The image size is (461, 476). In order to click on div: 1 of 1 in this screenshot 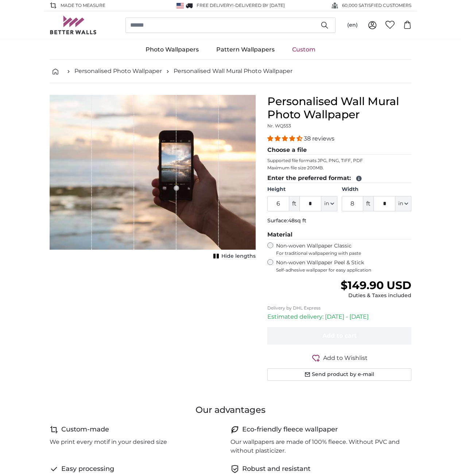, I will do `click(153, 178)`.